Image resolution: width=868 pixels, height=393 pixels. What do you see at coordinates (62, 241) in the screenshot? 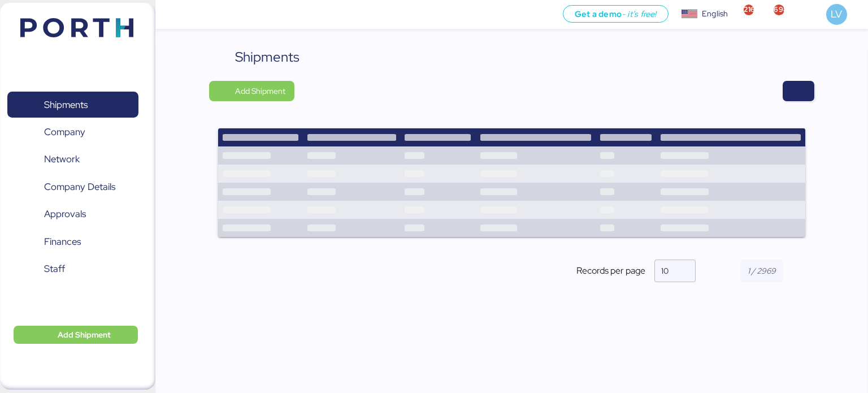
I see `span: Finances` at bounding box center [62, 241].